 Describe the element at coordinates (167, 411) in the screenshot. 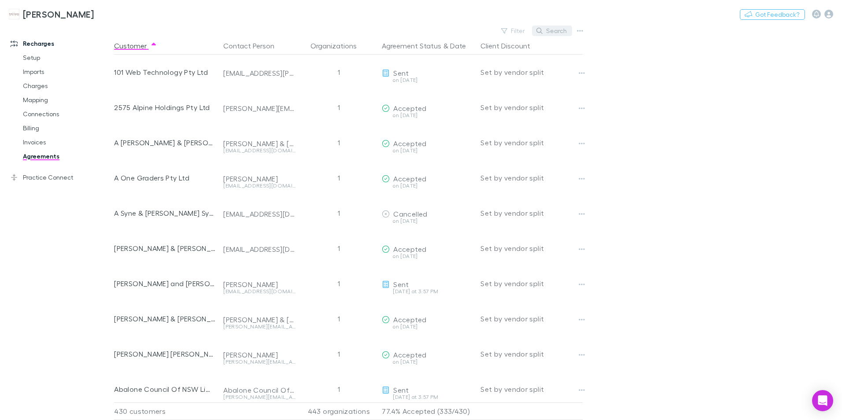

I see `div: 430 customers` at that location.